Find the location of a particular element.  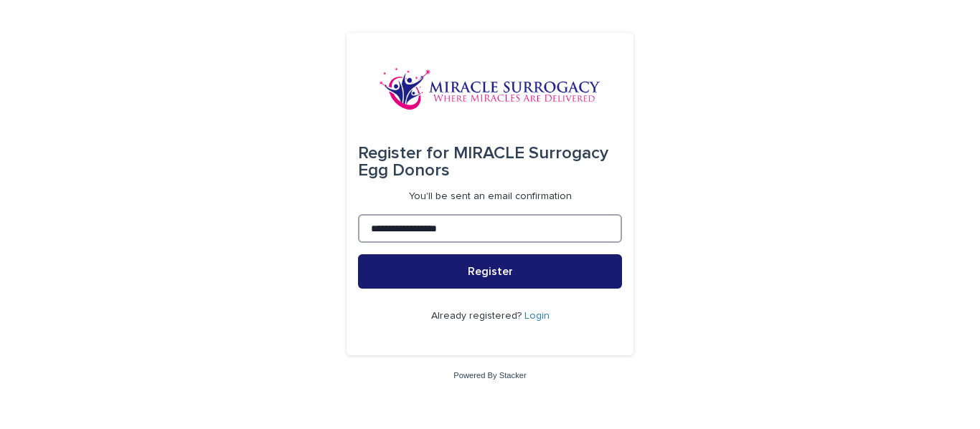

p: You'll be sent an email confirmation is located at coordinates (490, 196).